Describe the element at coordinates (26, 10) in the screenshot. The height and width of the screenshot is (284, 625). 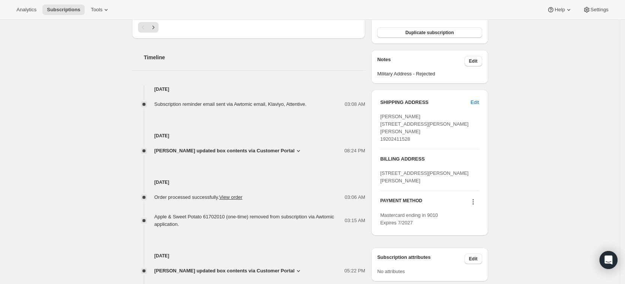
I see `button: Analytics` at that location.